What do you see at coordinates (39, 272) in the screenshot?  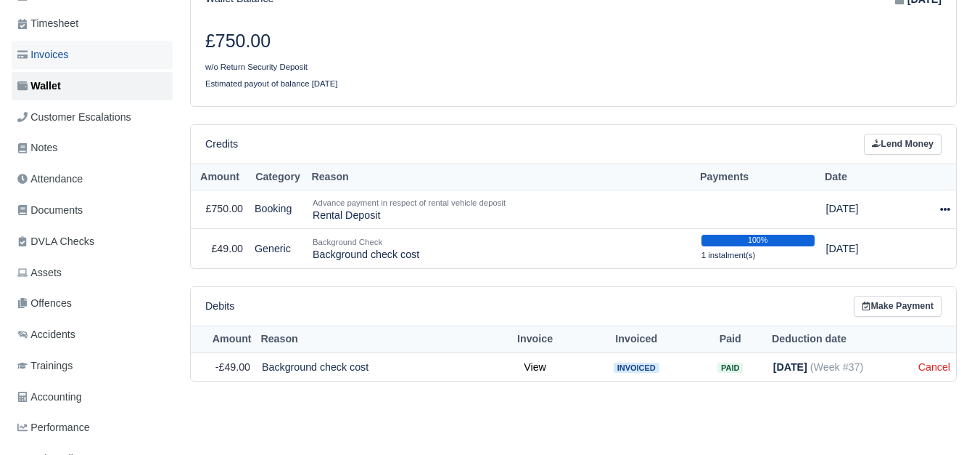 I see `span: Assets` at bounding box center [39, 272].